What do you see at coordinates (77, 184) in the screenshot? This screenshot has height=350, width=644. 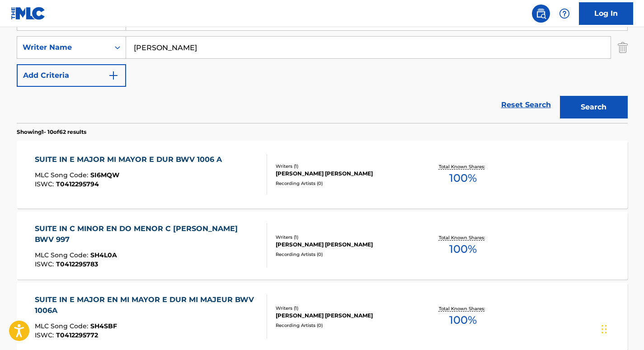 I see `span: T0412295794` at bounding box center [77, 184].